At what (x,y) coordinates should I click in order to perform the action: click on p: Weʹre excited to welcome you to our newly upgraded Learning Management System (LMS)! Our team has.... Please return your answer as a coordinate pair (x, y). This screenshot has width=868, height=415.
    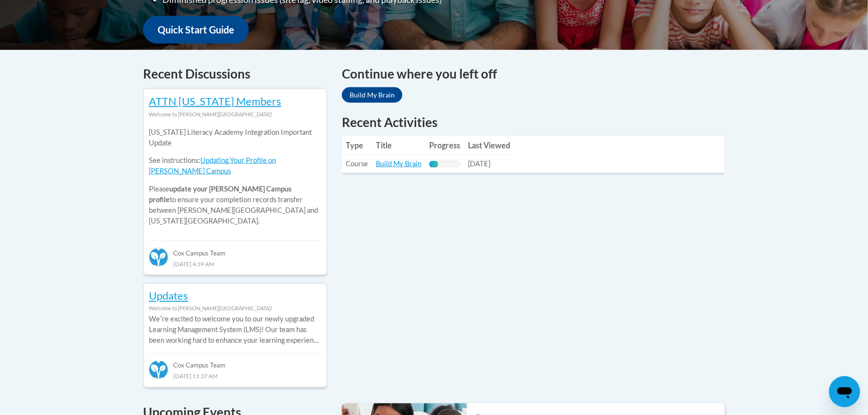
    Looking at the image, I should click on (235, 330).